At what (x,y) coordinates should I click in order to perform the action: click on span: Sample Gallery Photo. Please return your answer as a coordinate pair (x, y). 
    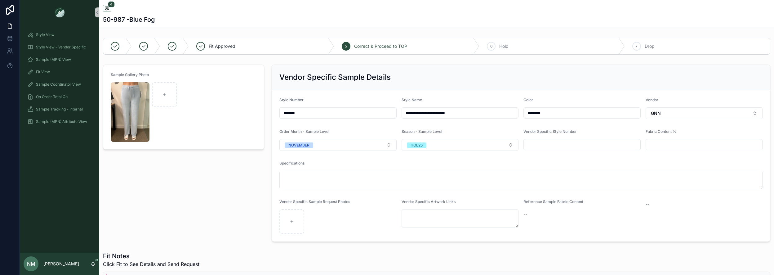
    Looking at the image, I should click on (130, 74).